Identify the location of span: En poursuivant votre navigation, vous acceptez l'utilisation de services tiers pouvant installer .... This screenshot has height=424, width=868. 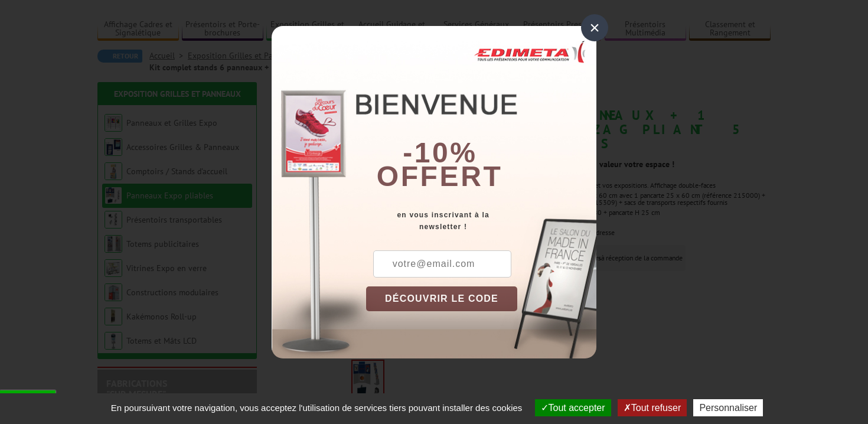
(316, 408).